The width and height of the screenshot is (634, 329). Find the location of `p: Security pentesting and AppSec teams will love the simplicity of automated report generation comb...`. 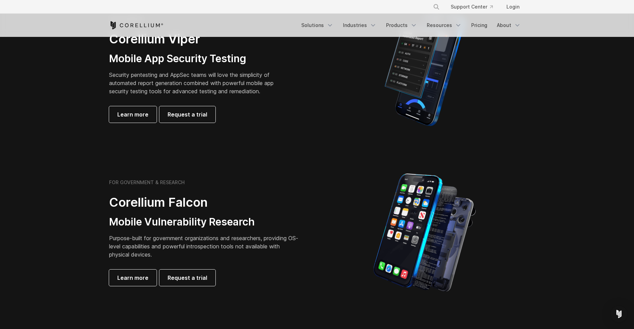

p: Security pentesting and AppSec teams will love the simplicity of automated report generation comb... is located at coordinates (197, 83).